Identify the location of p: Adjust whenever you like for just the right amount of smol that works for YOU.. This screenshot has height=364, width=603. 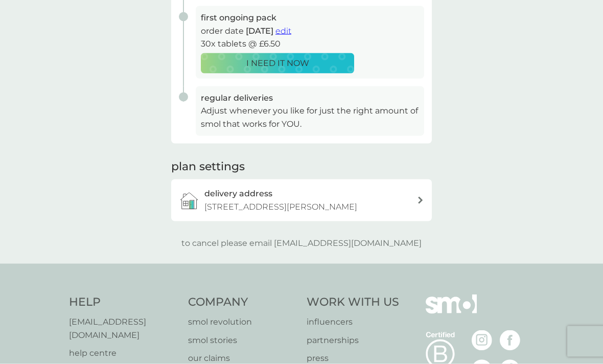
(310, 117).